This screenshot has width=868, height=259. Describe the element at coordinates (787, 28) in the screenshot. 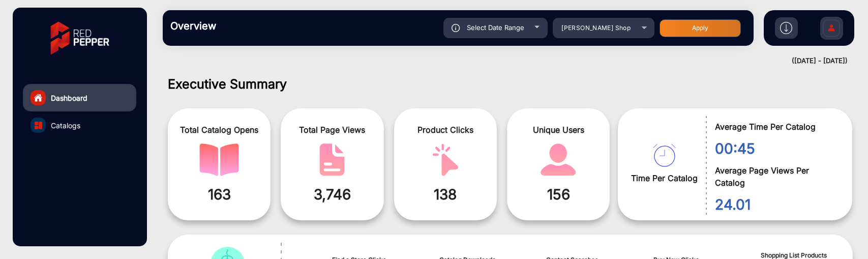

I see `img: h2download.svg` at that location.